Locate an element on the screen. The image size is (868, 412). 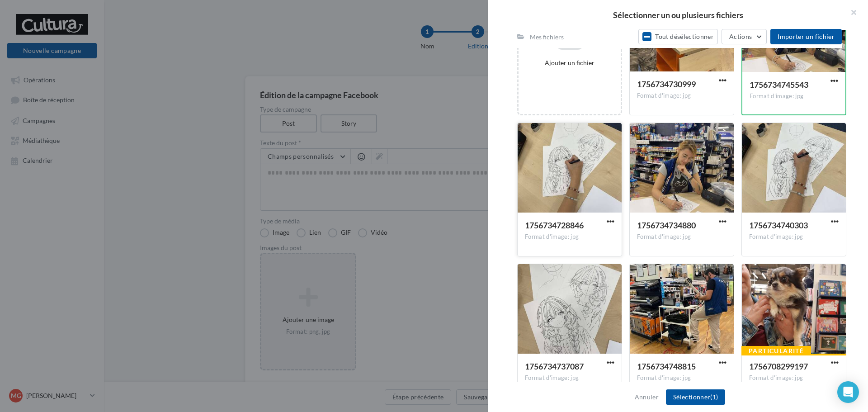
span: Actions is located at coordinates (741, 36).